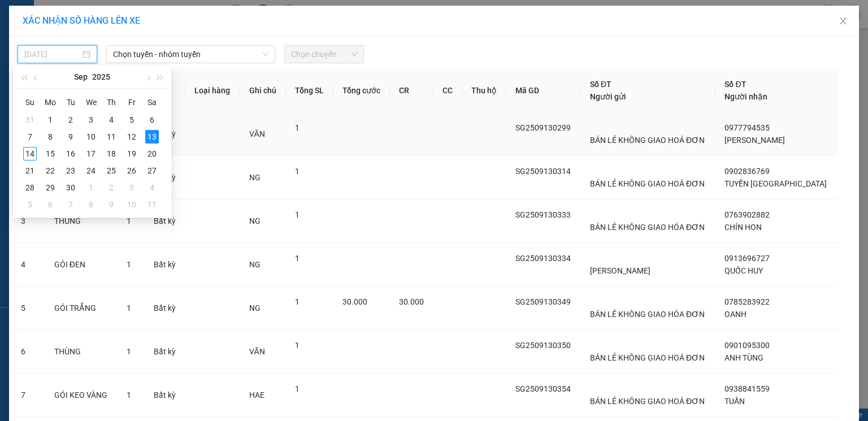 The image size is (868, 421). Describe the element at coordinates (51, 154) in the screenshot. I see `td: 2025-09-15` at that location.